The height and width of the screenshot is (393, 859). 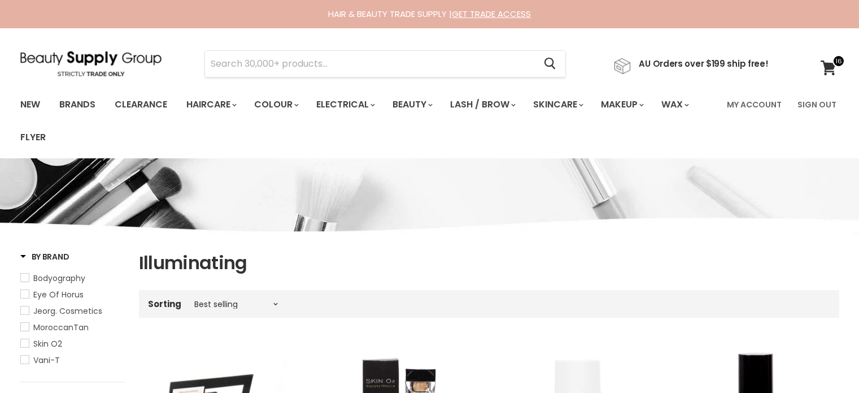 What do you see at coordinates (558, 105) in the screenshot?
I see `a: Skincare` at bounding box center [558, 105].